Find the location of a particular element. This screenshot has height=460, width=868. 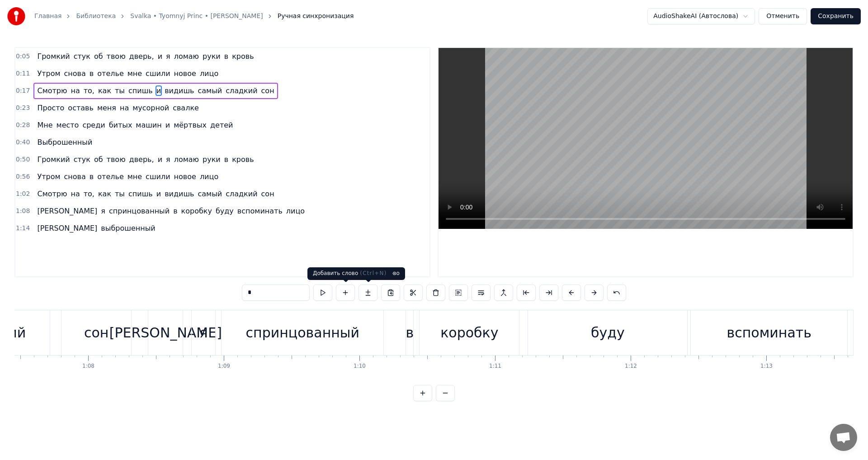

span: битых is located at coordinates (120, 125).